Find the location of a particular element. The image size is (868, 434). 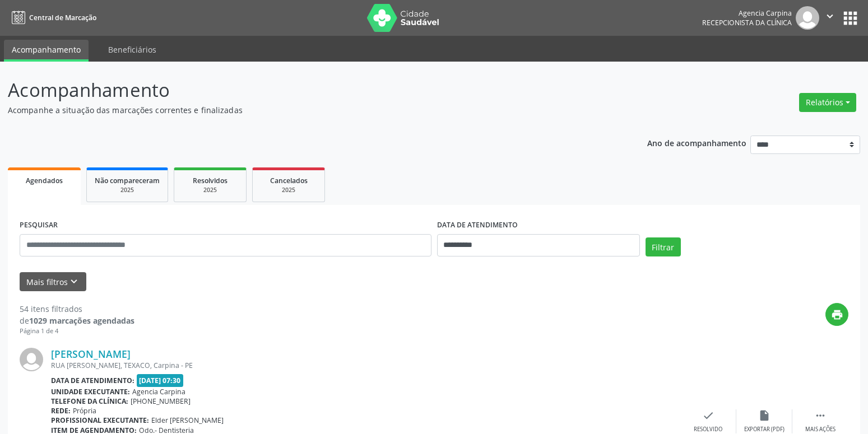

span: Própria is located at coordinates (85, 411).